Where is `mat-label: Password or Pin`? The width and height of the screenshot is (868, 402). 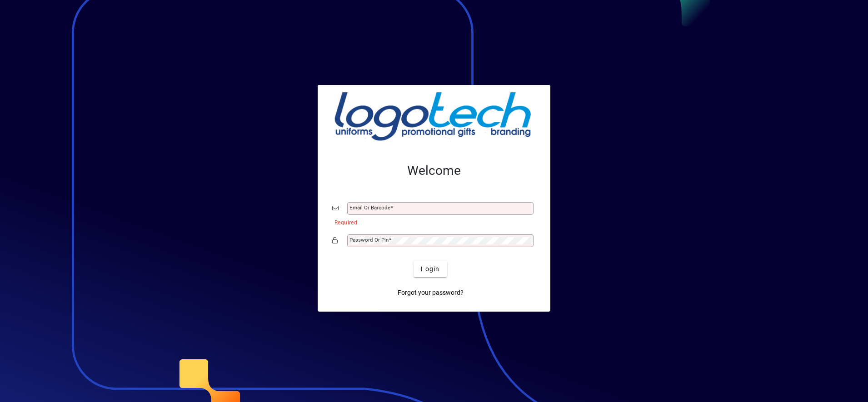
mat-label: Password or Pin is located at coordinates (369, 240).